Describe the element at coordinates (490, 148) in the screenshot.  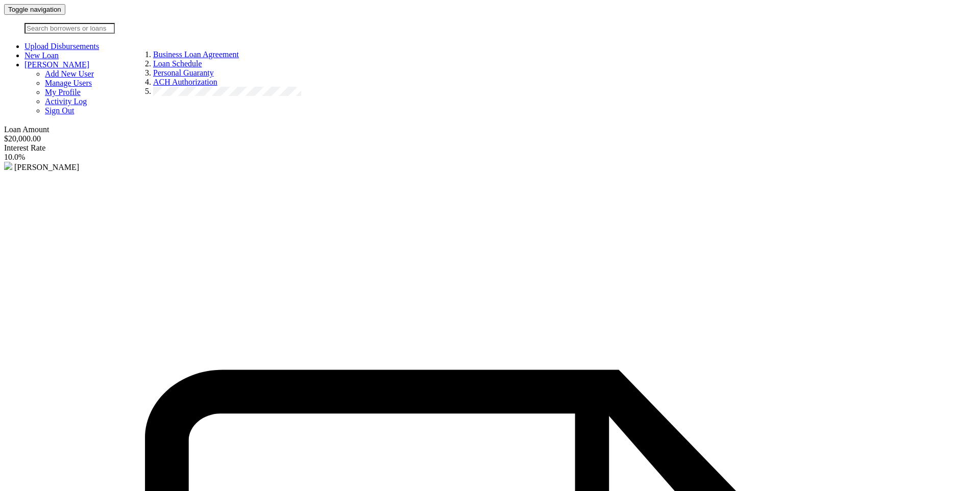
I see `div: Interest Rate` at that location.